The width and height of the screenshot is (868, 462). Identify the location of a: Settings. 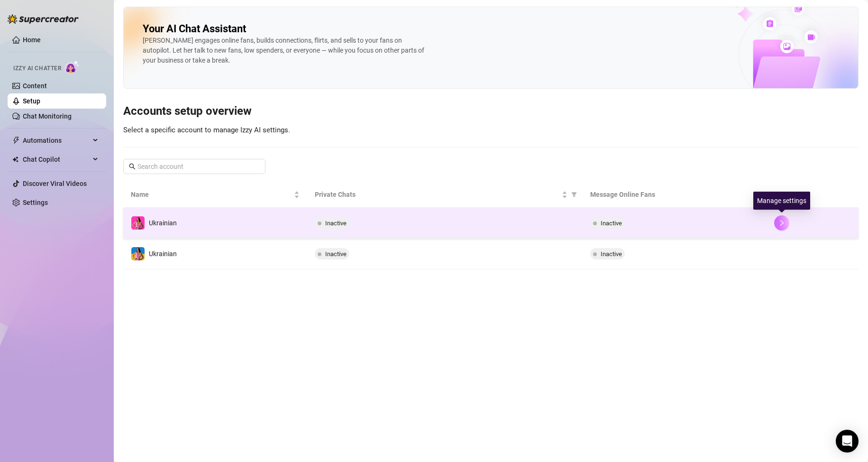
(35, 203).